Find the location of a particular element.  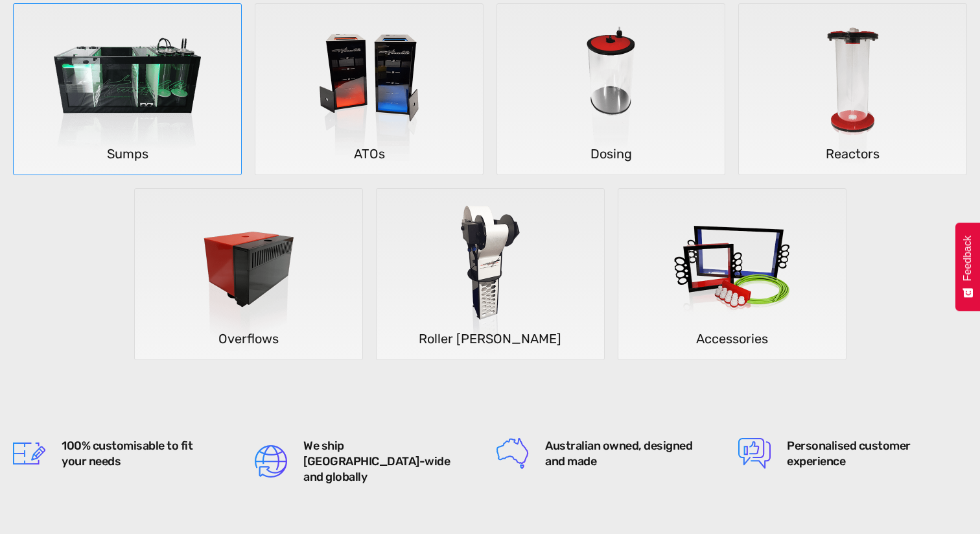

h5: ATOs is located at coordinates (369, 153).